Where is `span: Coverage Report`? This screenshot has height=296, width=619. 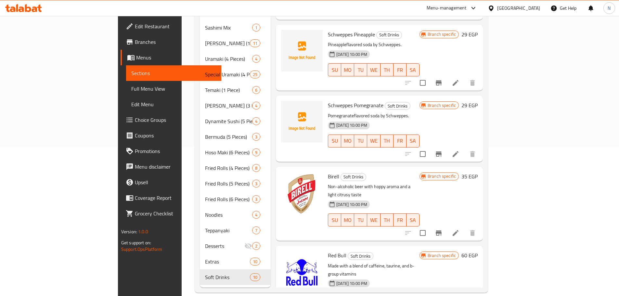 span: Coverage Report is located at coordinates (176, 198).